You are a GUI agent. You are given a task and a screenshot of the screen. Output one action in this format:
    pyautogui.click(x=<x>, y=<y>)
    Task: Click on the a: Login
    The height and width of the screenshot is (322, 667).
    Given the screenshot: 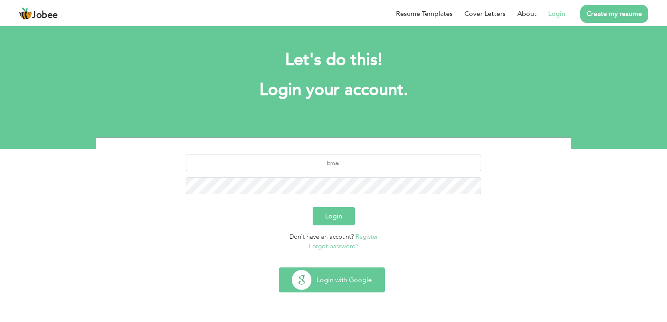 What is the action you would take?
    pyautogui.click(x=557, y=14)
    